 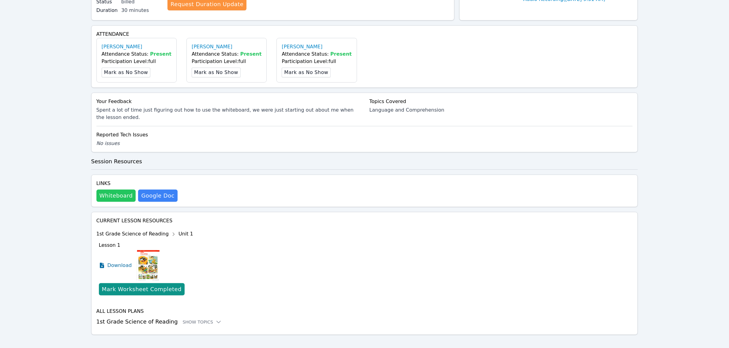 I want to click on div: 1st Grade Science of Reading Unit 1, so click(x=145, y=235).